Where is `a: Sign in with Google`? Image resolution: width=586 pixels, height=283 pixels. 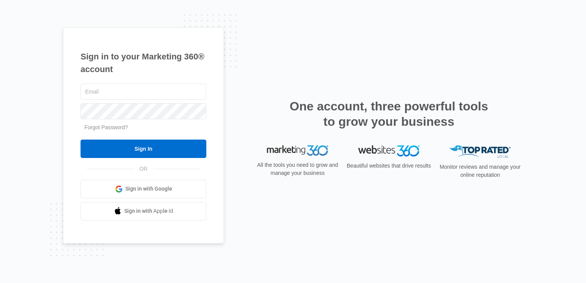
a: Sign in with Google is located at coordinates (144, 189).